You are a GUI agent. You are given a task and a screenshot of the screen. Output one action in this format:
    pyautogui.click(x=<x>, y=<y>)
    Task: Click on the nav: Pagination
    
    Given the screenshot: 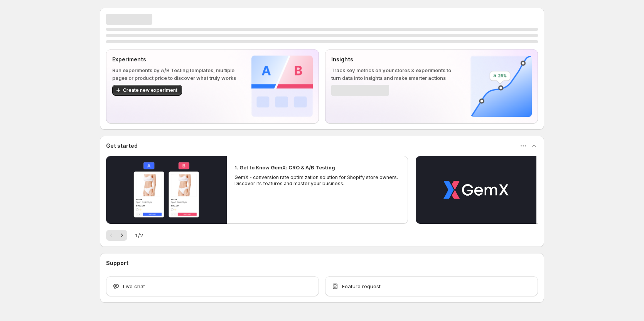 What is the action you would take?
    pyautogui.click(x=117, y=235)
    